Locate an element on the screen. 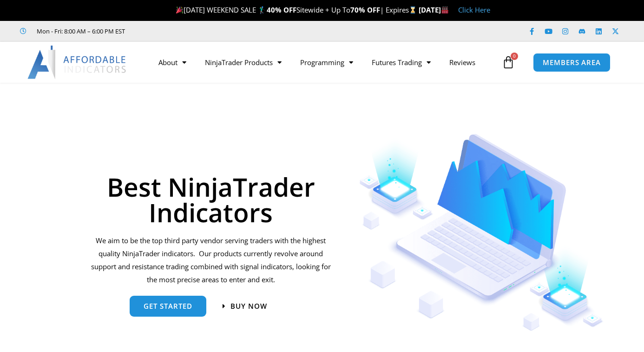 This screenshot has width=644, height=352. img: Indicators 1 | Affordable Indicators – NinjaTrader is located at coordinates (482, 232).